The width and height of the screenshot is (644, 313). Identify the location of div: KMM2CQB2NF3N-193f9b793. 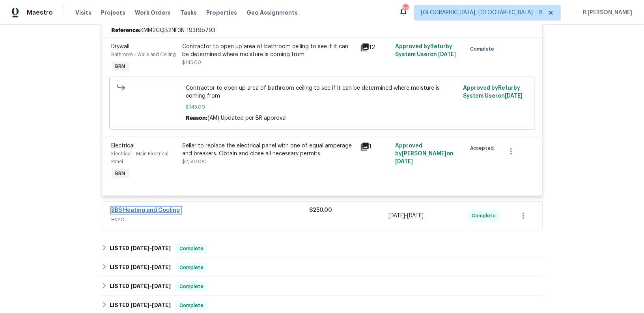
(322, 30).